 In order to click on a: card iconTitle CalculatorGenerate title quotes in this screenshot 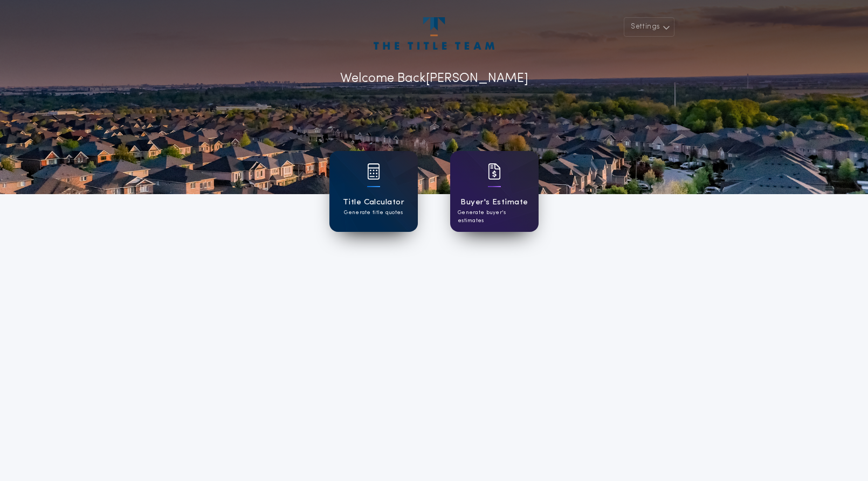, I will do `click(374, 191)`.